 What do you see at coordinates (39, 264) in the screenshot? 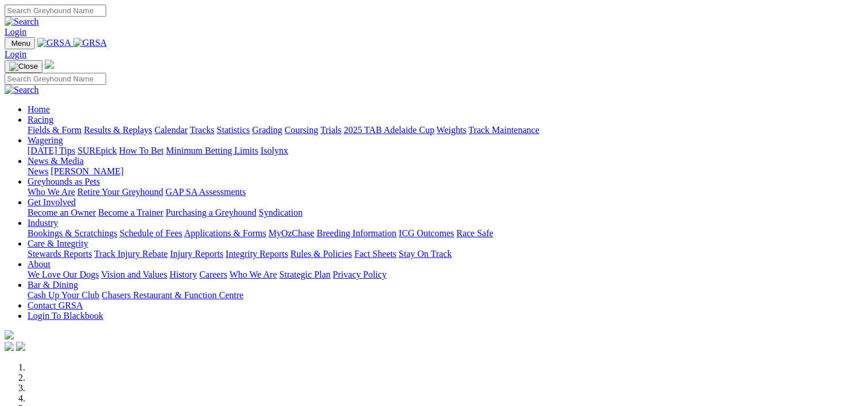
I see `a: About` at bounding box center [39, 264].